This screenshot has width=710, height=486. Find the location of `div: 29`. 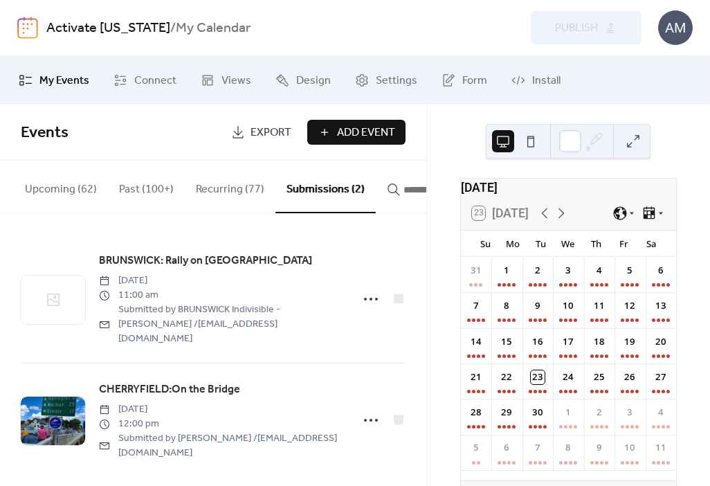

div: 29 is located at coordinates (506, 412).